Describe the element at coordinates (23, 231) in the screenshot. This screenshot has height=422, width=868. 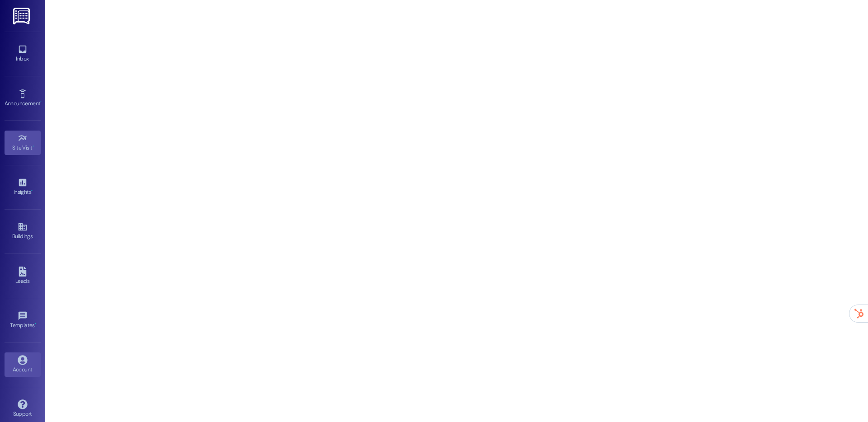
I see `a: Buildings` at that location.